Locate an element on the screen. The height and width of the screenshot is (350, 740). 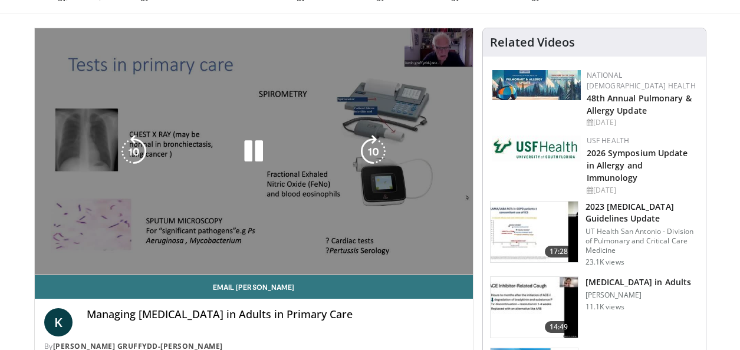
p: 23.1K views is located at coordinates (605, 263).